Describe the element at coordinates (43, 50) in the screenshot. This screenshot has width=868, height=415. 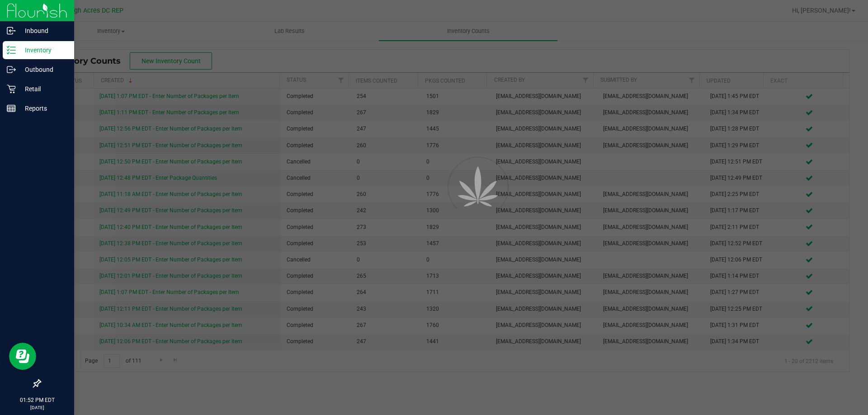
I see `p: Inventory` at that location.